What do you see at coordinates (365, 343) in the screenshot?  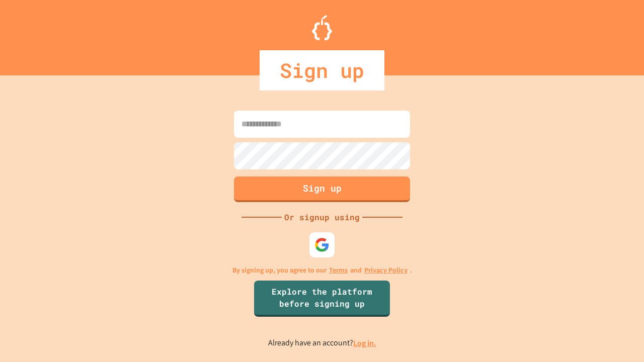 I see `a: Log in.` at bounding box center [365, 343].